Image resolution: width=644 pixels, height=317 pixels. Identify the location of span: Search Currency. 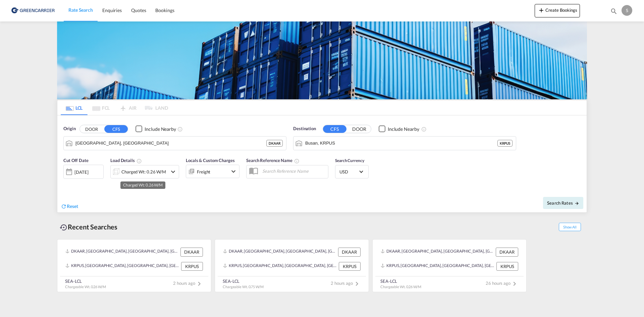
(349, 160).